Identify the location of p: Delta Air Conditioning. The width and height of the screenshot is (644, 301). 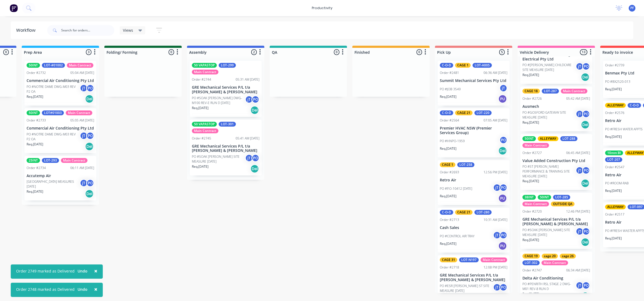
(556, 278).